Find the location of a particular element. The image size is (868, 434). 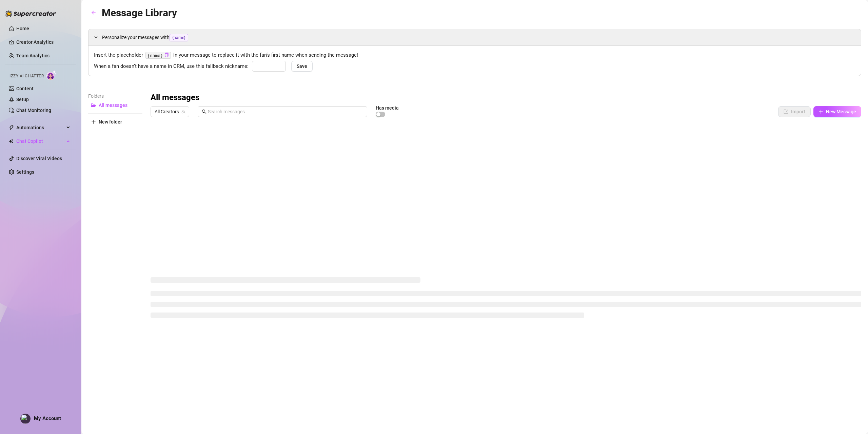

span: Izzy AI Chatter is located at coordinates (26, 76).